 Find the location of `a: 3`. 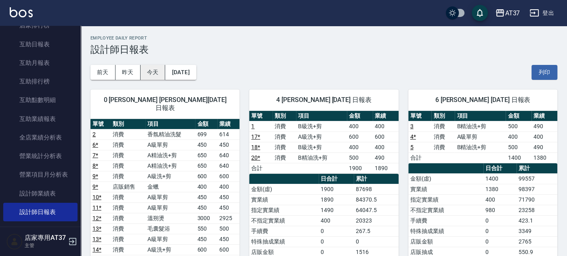

a: 3 is located at coordinates (412, 126).